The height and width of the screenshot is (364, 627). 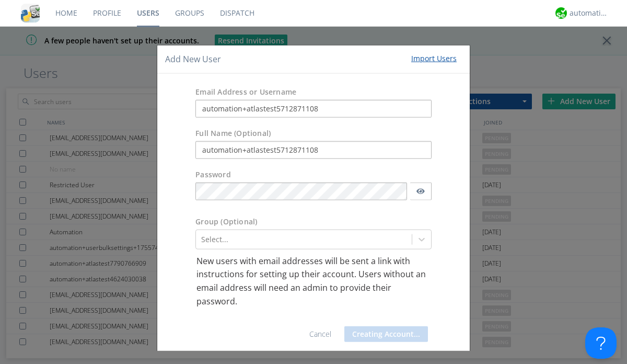 I want to click on label: Email Address or Username, so click(x=245, y=92).